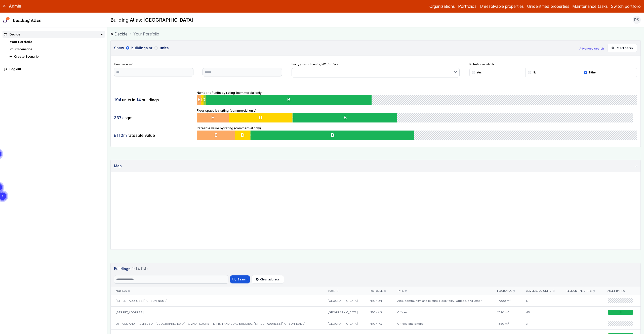 The height and width of the screenshot is (334, 644). I want to click on div: 17000 m², so click(506, 301).